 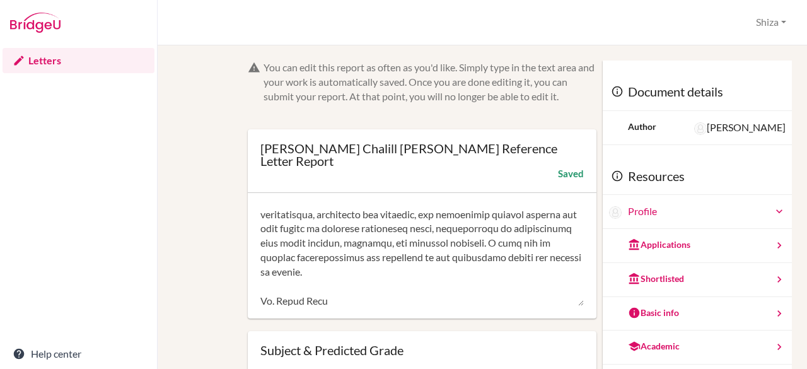 I want to click on div: Resources, so click(x=698, y=177).